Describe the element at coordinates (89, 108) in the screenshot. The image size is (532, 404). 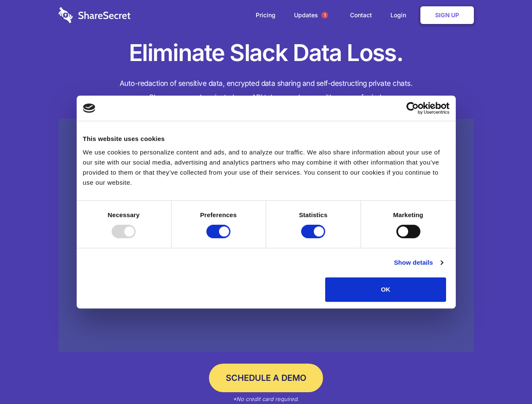
I see `img: logo` at that location.